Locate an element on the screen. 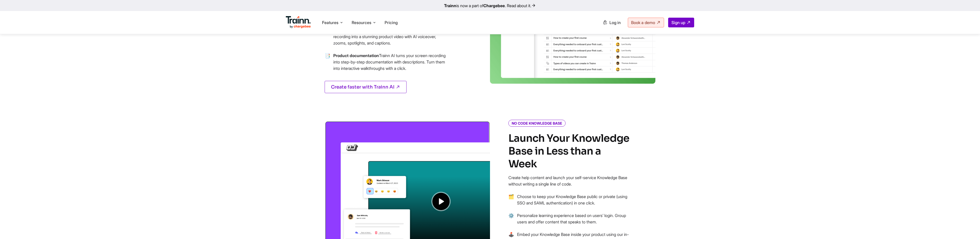  img: Trainn Logo is located at coordinates (298, 22).